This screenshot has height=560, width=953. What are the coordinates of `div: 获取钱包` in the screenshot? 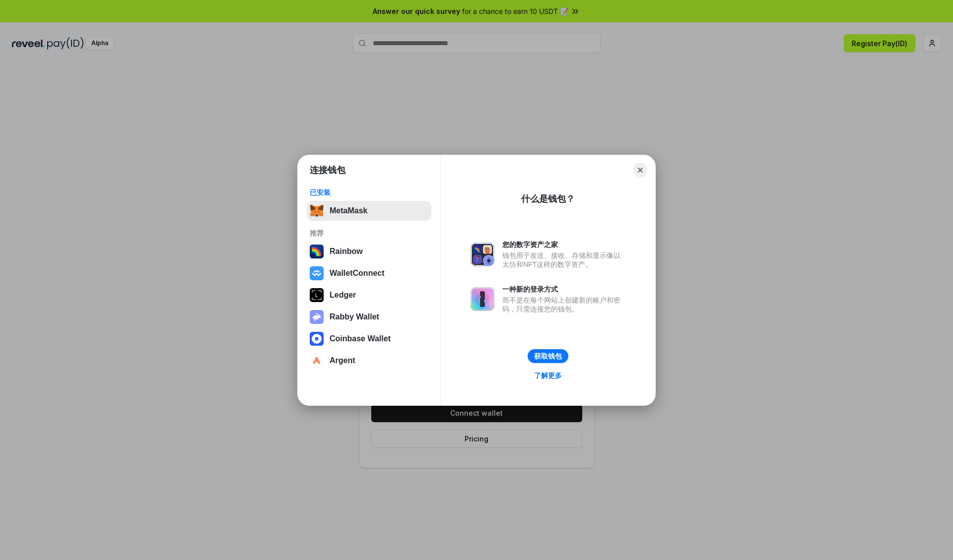 It's located at (548, 357).